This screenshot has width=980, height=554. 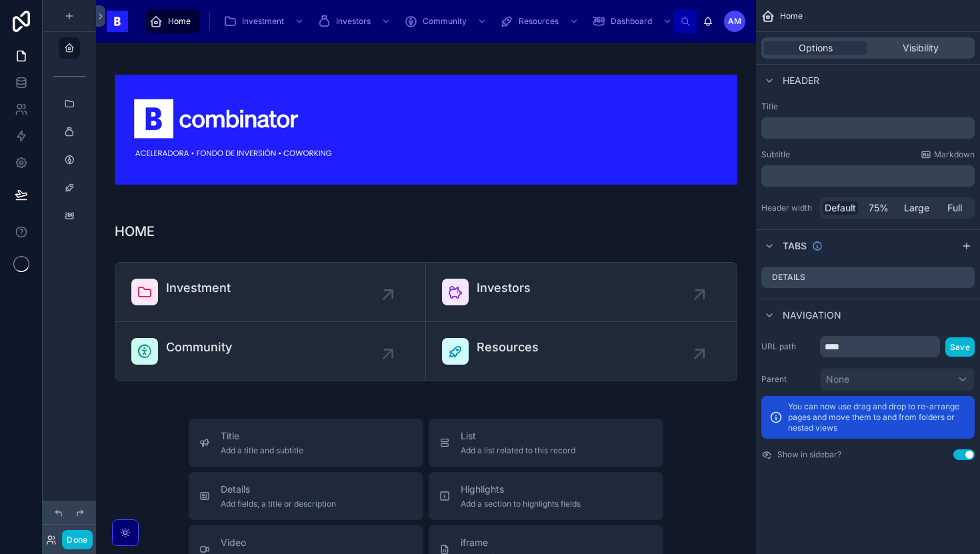 I want to click on span: iframe, so click(x=500, y=542).